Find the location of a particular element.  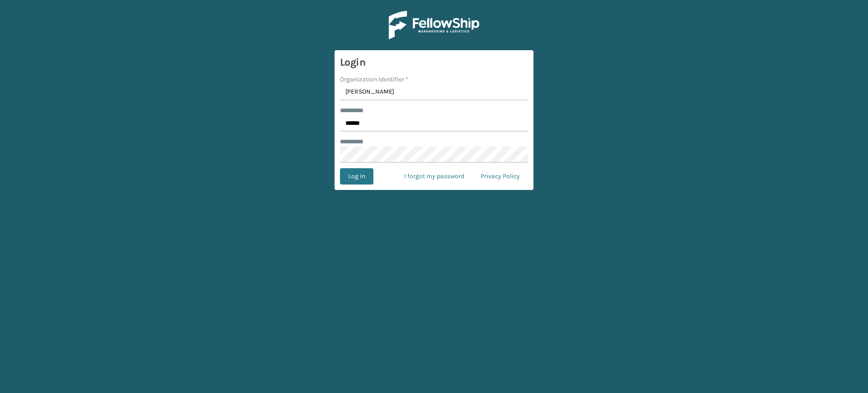

img: Logo is located at coordinates (434, 25).